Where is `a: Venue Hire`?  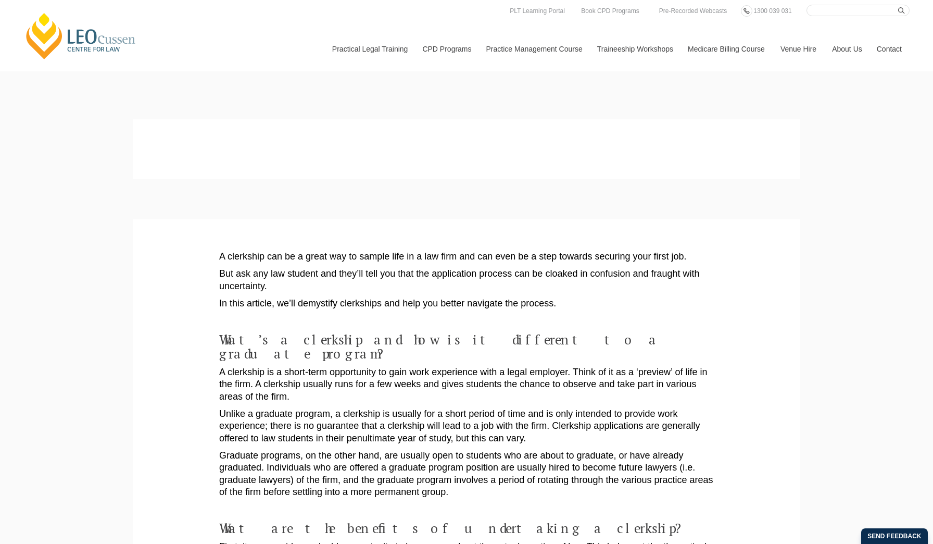 a: Venue Hire is located at coordinates (799, 49).